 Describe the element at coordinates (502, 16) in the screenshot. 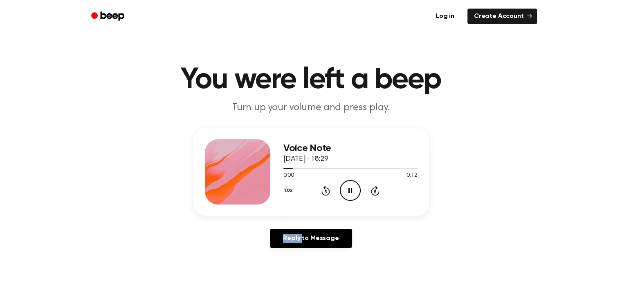

I see `a: Create Account` at that location.